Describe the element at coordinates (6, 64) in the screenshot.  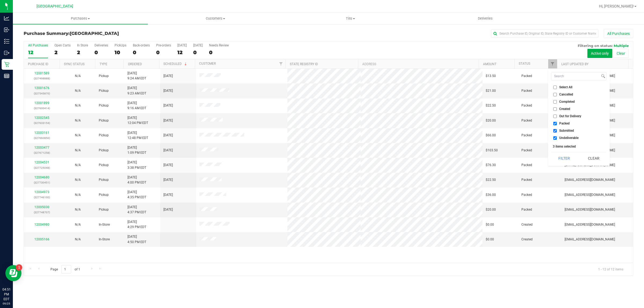
I see `inline-svg: Retail` at that location.